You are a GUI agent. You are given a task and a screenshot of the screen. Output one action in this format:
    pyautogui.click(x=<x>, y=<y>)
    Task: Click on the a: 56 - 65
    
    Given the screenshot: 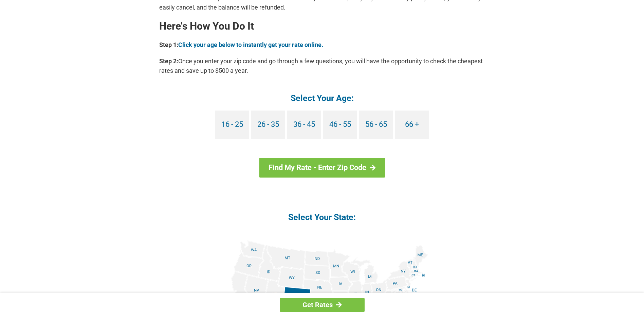 What is the action you would take?
    pyautogui.click(x=376, y=124)
    